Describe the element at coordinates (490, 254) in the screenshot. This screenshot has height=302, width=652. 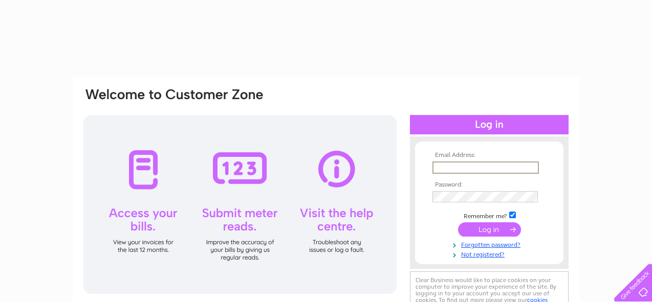
I see `a: Not registered?` at that location.